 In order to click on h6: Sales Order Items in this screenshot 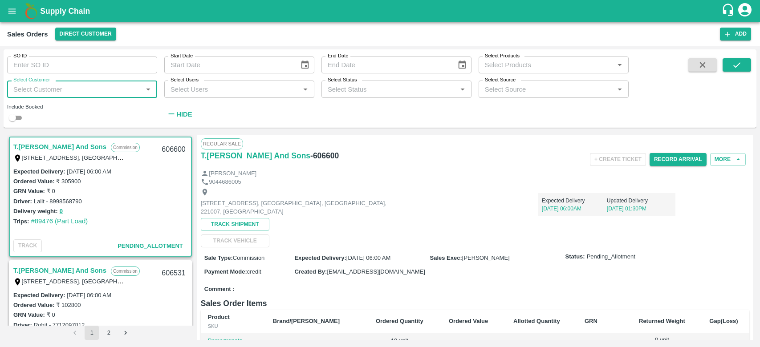, I will do `click(475, 304)`.